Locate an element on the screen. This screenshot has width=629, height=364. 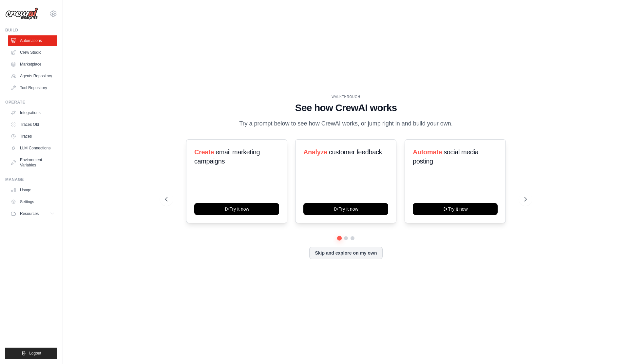
a: Automations is located at coordinates (32, 41).